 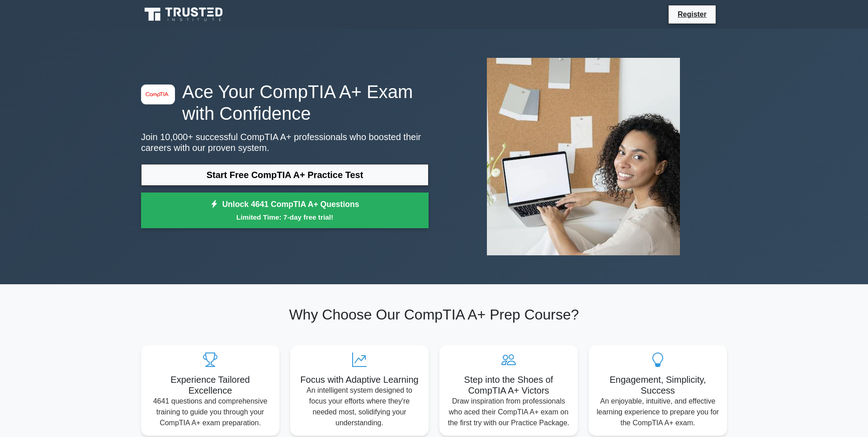 What do you see at coordinates (285, 210) in the screenshot?
I see `a: Unlock 4641 CompTIA A+ QuestionsLimited Time: 7-day free trial!` at bounding box center [285, 210].